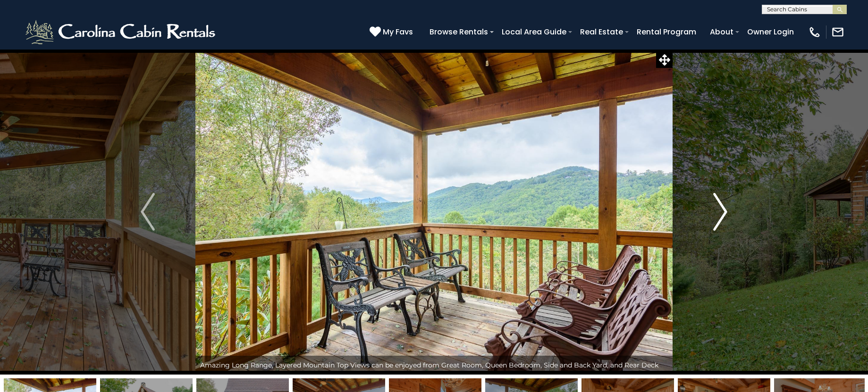 This screenshot has width=868, height=392. Describe the element at coordinates (121, 32) in the screenshot. I see `img: White-1-2.png` at that location.